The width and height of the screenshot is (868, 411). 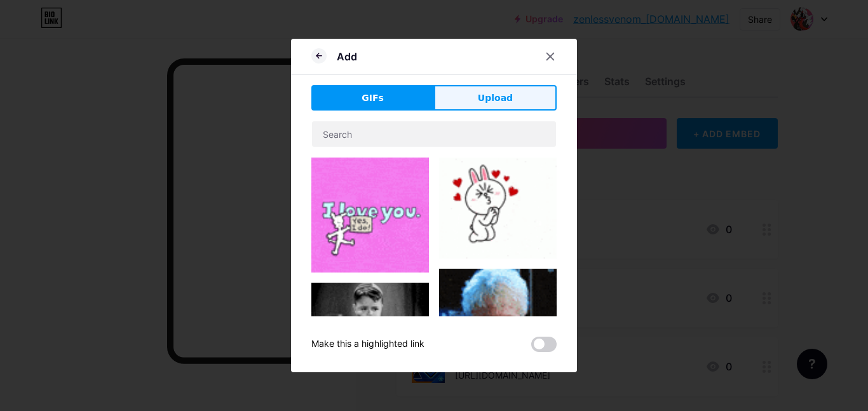 I want to click on span: GIFs, so click(x=372, y=98).